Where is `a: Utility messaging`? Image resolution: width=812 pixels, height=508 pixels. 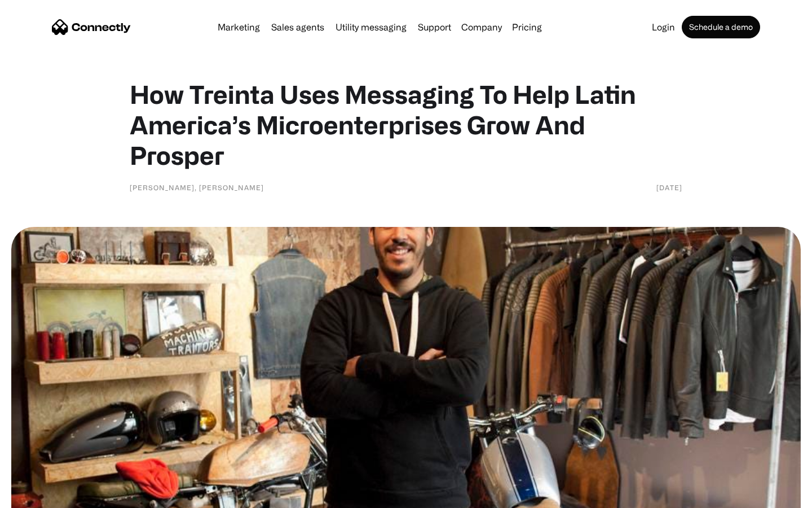
a: Utility messaging is located at coordinates (371, 27).